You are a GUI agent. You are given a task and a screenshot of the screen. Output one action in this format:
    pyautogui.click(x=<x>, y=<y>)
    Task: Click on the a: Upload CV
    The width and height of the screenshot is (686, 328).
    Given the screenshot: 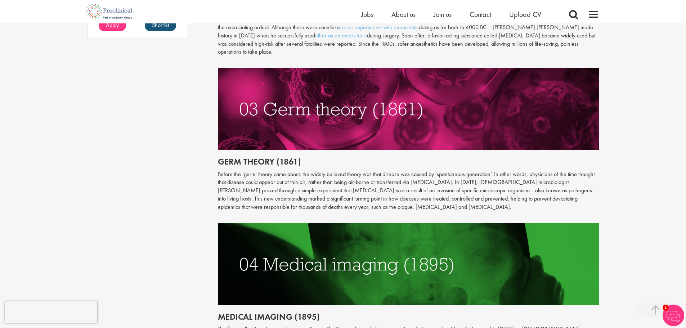 What is the action you would take?
    pyautogui.click(x=525, y=14)
    